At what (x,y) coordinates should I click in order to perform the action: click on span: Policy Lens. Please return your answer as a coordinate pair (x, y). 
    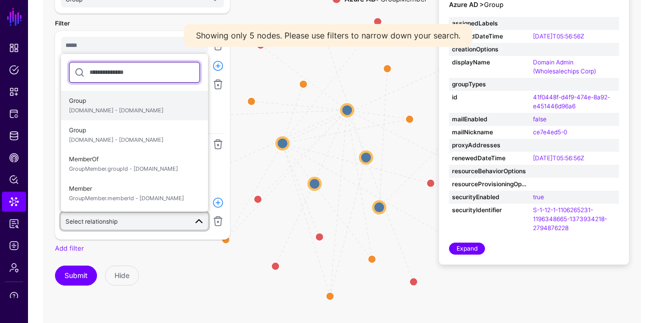
    Looking at the image, I should click on (14, 180).